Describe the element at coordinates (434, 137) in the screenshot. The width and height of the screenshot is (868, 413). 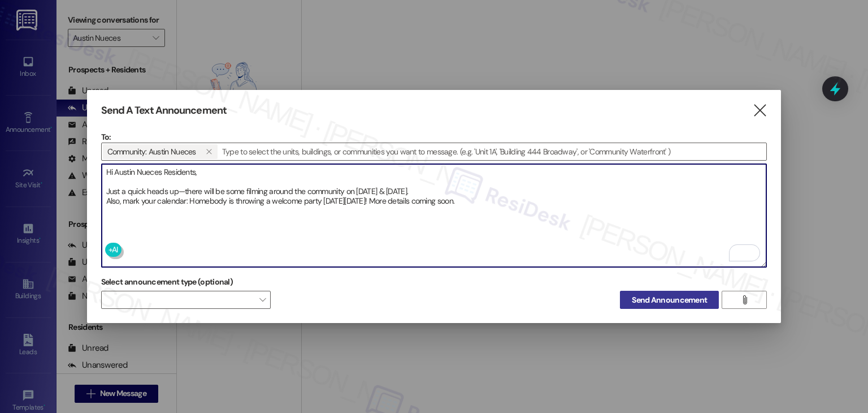
I see `p: To:` at that location.